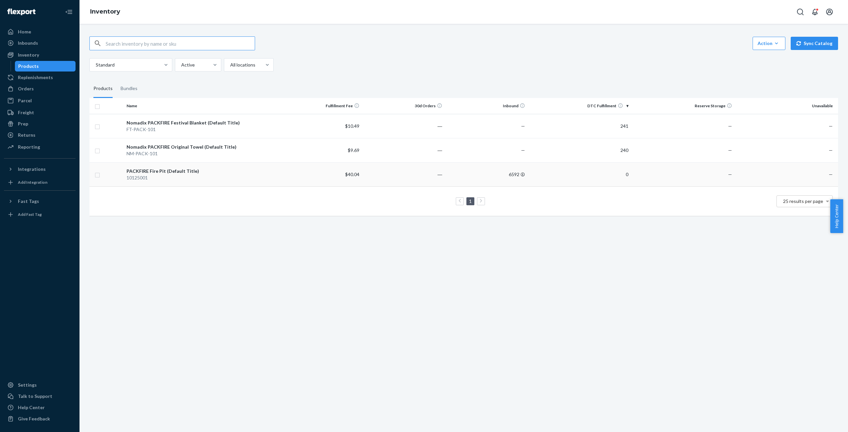  Describe the element at coordinates (814, 12) in the screenshot. I see `button: Open notifications` at that location.